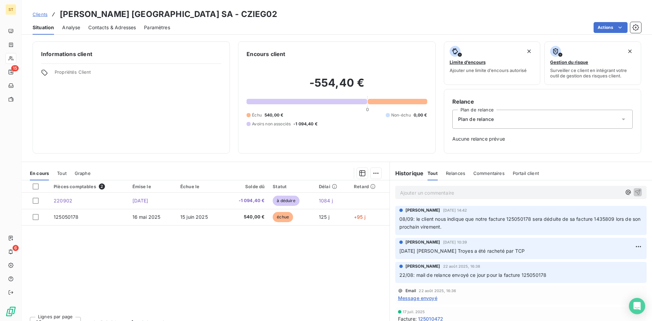  What do you see at coordinates (266, 54) in the screenshot?
I see `h6: Encours client` at bounding box center [266, 54].